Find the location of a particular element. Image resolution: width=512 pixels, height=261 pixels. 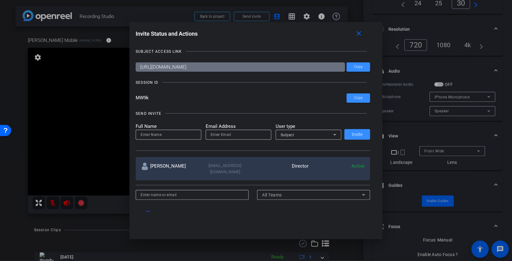

openreel-title-line: SESSION ID is located at coordinates (253, 82).